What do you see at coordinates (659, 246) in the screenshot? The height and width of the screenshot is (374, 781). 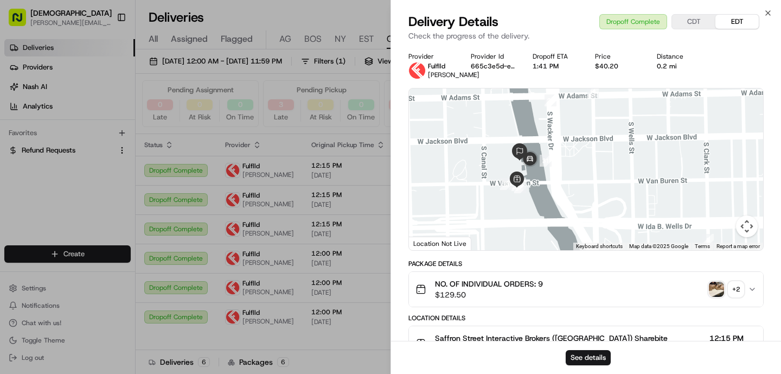 I see `span: Map data ©2025 Google` at bounding box center [659, 246].